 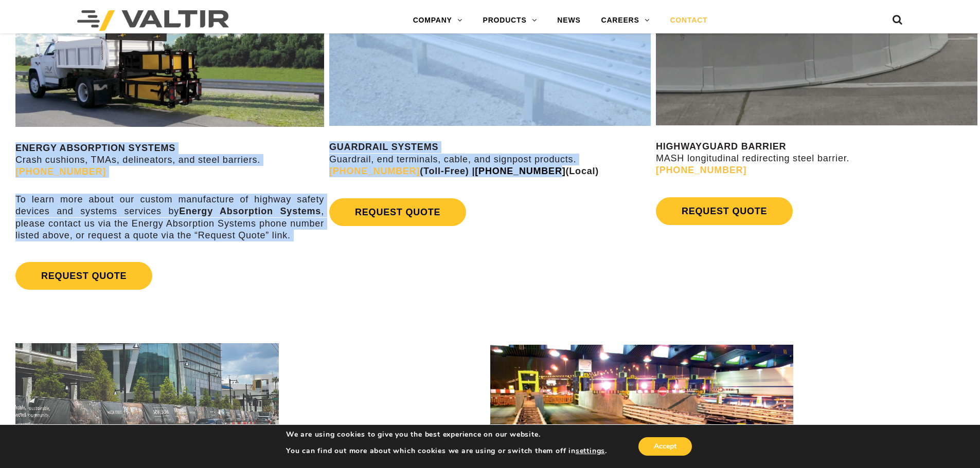 I want to click on p: We are using cookies to give you the best experience on our website., so click(x=446, y=435).